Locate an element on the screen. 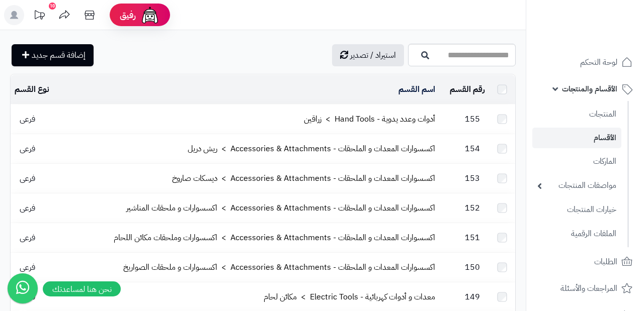 This screenshot has width=644, height=311. span: 152 is located at coordinates (473, 208).